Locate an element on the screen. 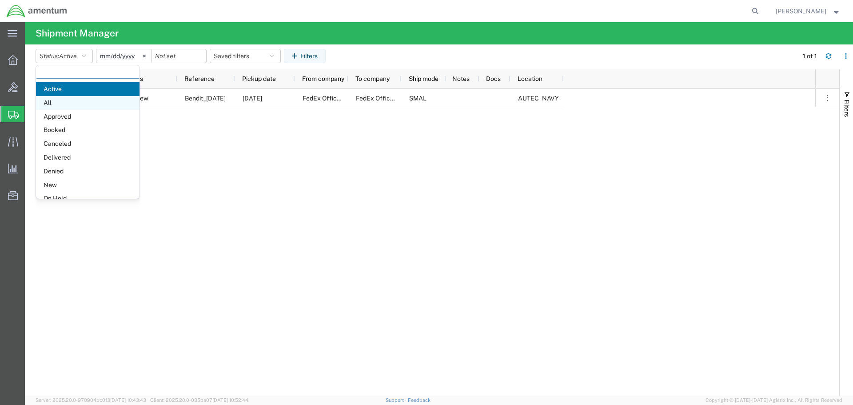 The width and height of the screenshot is (853, 405). button: Status:Active is located at coordinates (64, 56).